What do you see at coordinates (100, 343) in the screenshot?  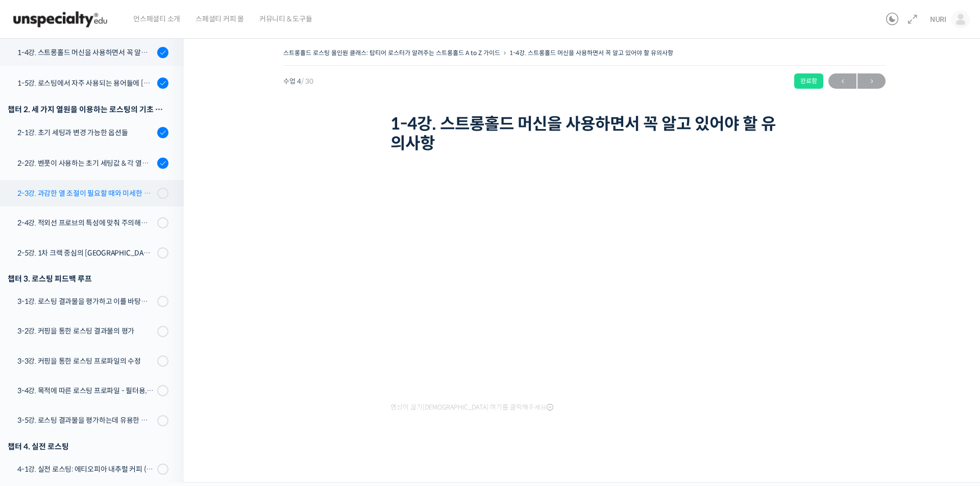 I see `span: 대화` at bounding box center [100, 343].